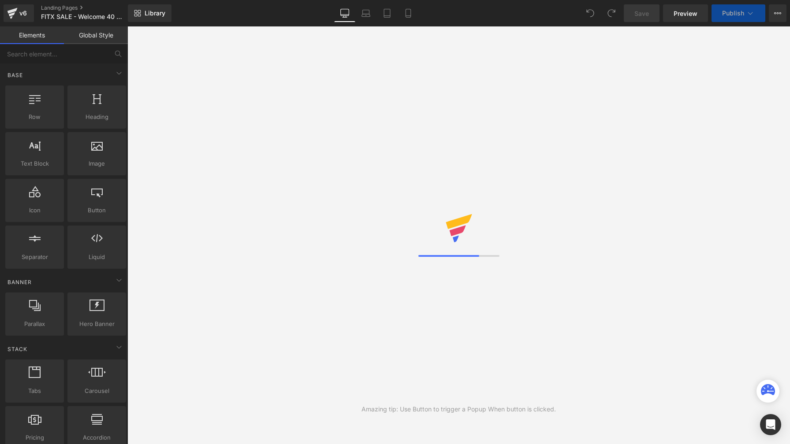  I want to click on span: Liquid, so click(97, 257).